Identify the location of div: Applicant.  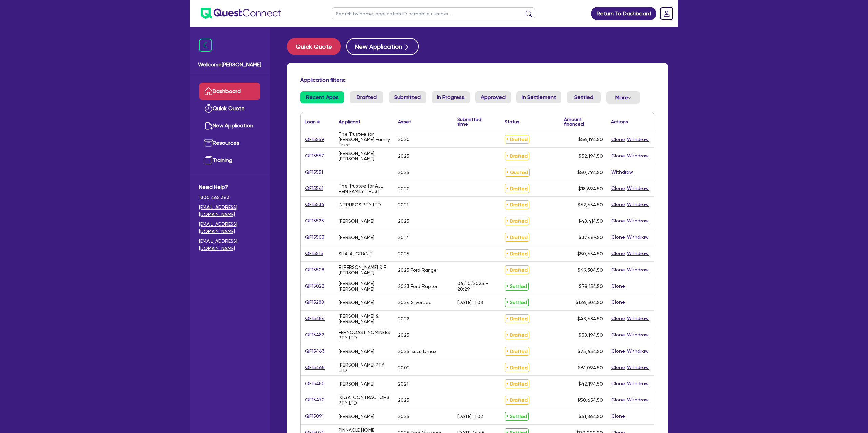
(350, 122).